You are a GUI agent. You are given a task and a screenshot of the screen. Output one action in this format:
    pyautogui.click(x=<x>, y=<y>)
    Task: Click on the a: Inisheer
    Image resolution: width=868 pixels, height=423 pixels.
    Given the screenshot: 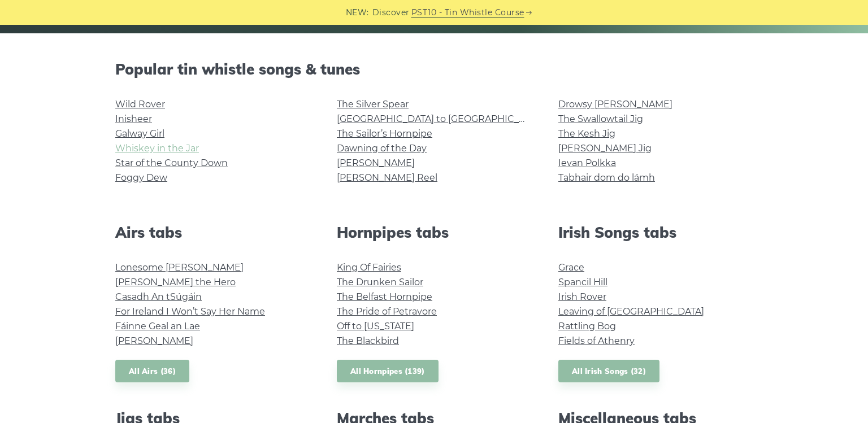 What is the action you would take?
    pyautogui.click(x=133, y=118)
    